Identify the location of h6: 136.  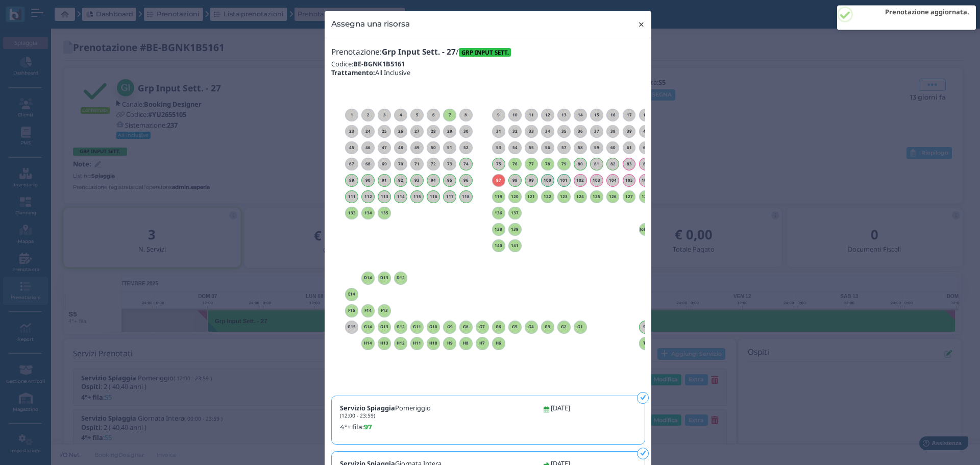
(498, 213).